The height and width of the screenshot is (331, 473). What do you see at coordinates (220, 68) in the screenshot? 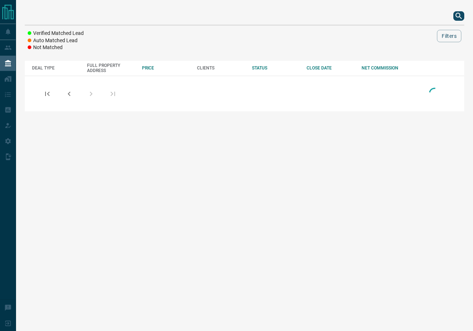
I see `div: CLIENTS` at bounding box center [220, 68].